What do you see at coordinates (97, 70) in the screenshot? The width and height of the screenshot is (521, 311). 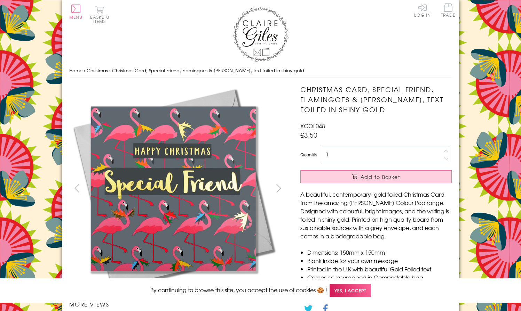 I see `a: Christmas` at bounding box center [97, 70].